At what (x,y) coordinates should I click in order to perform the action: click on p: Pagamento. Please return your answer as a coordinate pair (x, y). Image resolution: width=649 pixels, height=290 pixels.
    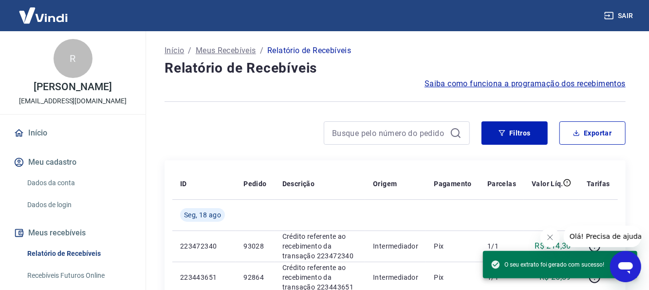
    Looking at the image, I should click on (453, 184).